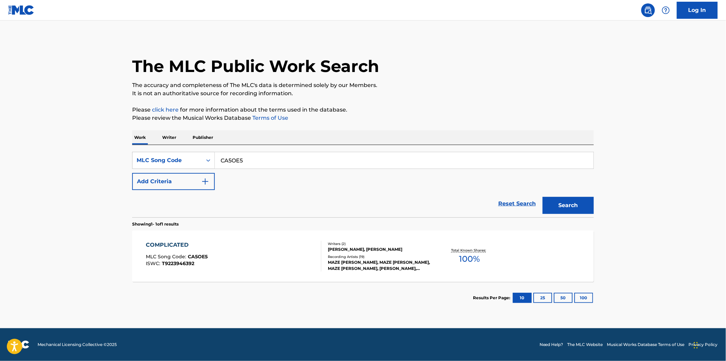 The image size is (726, 361). I want to click on p: Work, so click(140, 138).